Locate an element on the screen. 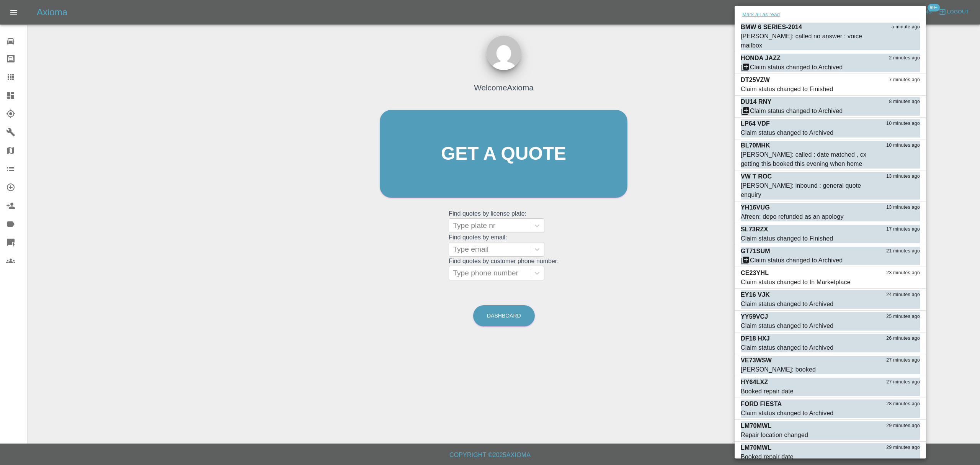  p: GT71SUM is located at coordinates (755, 251).